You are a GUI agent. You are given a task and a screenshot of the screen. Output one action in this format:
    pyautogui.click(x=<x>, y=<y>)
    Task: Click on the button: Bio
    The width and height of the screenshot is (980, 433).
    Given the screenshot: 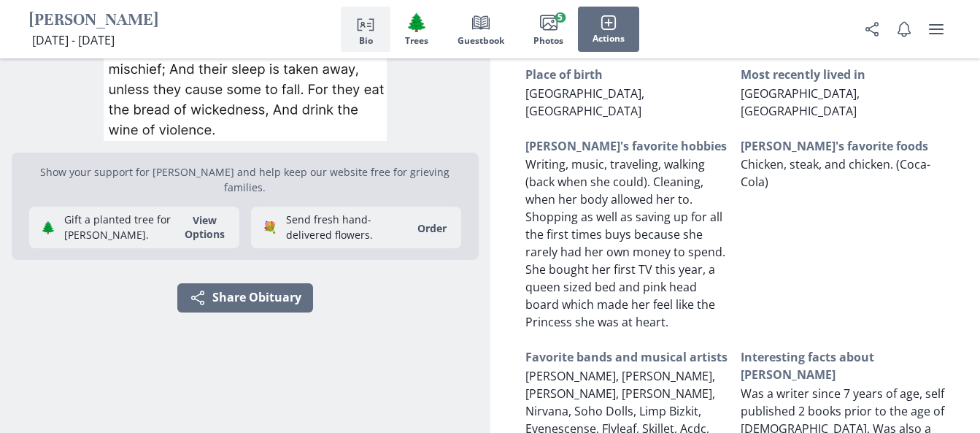 What is the action you would take?
    pyautogui.click(x=366, y=29)
    